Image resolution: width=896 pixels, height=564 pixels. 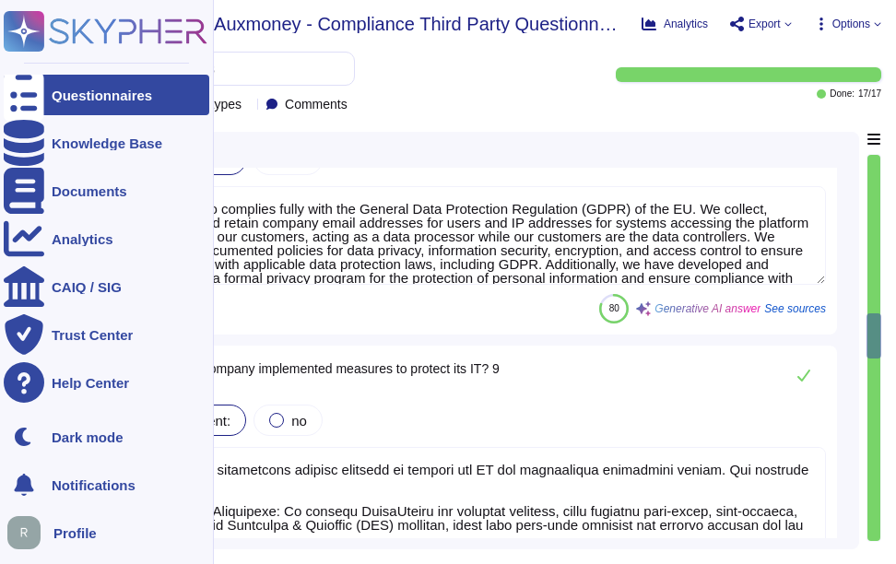 I want to click on span: 80, so click(x=614, y=308).